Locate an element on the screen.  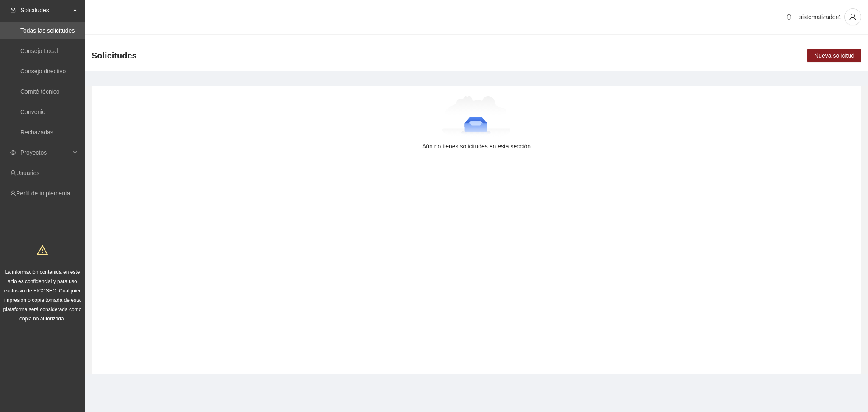
button: user is located at coordinates (853, 17).